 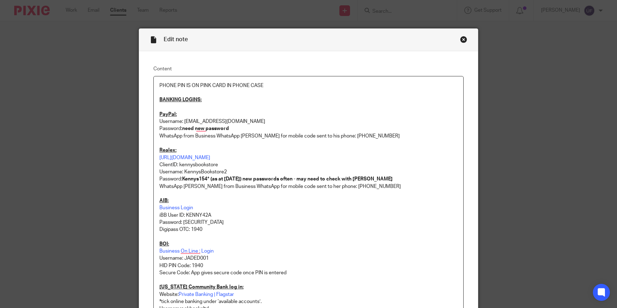 I want to click on u: BOI:, so click(x=164, y=244).